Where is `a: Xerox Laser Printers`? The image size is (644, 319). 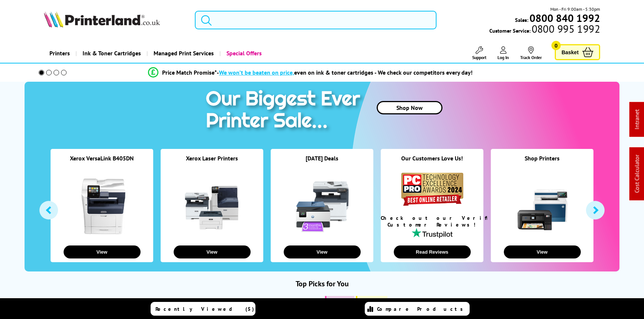 a: Xerox Laser Printers is located at coordinates (212, 158).